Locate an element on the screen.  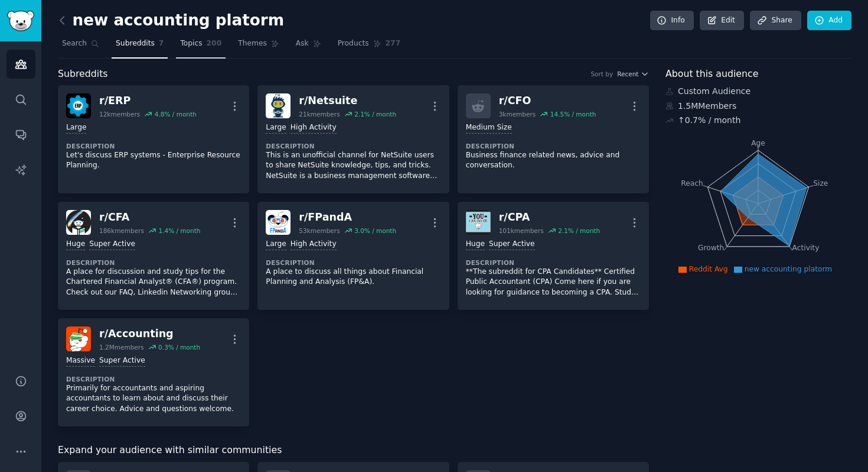
div: 1.2M members is located at coordinates (122, 347).